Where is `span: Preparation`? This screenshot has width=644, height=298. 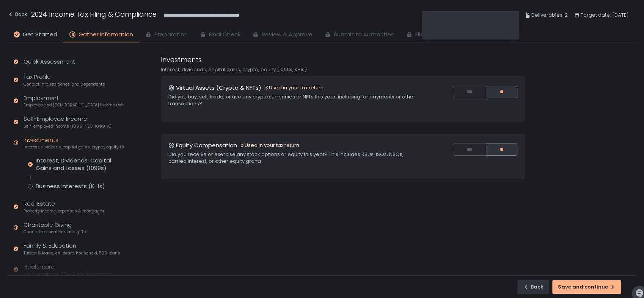 span: Preparation is located at coordinates (171, 35).